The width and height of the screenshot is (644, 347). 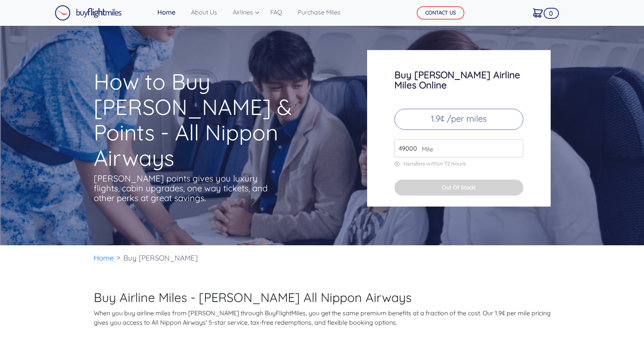 I want to click on span: Mile, so click(x=425, y=149).